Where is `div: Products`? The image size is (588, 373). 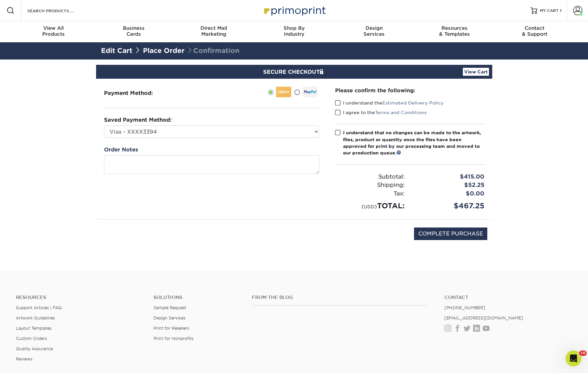
div: Products is located at coordinates (53, 31).